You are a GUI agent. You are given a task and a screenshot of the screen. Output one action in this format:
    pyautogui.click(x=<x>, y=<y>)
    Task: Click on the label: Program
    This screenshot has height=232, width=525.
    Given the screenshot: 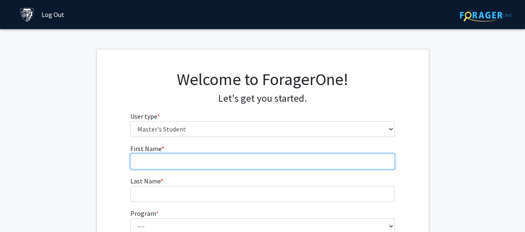 What is the action you would take?
    pyautogui.click(x=144, y=213)
    